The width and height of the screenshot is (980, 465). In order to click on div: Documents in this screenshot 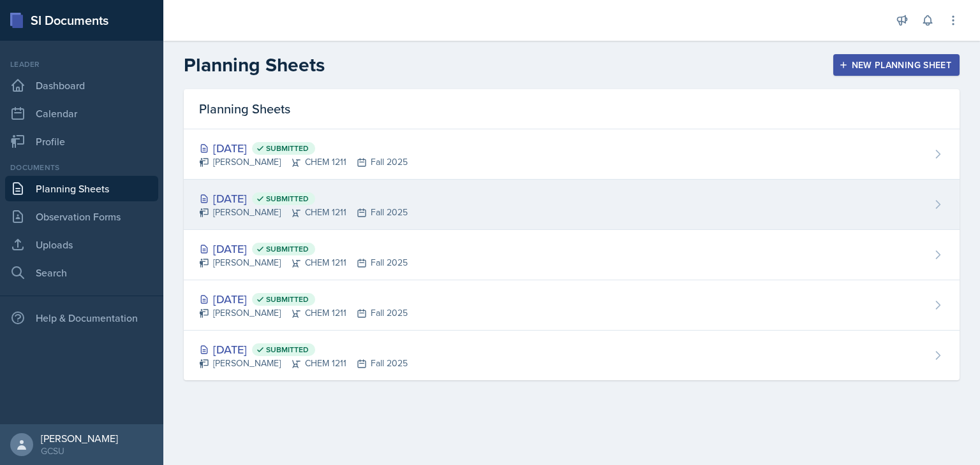, I will do `click(82, 168)`.